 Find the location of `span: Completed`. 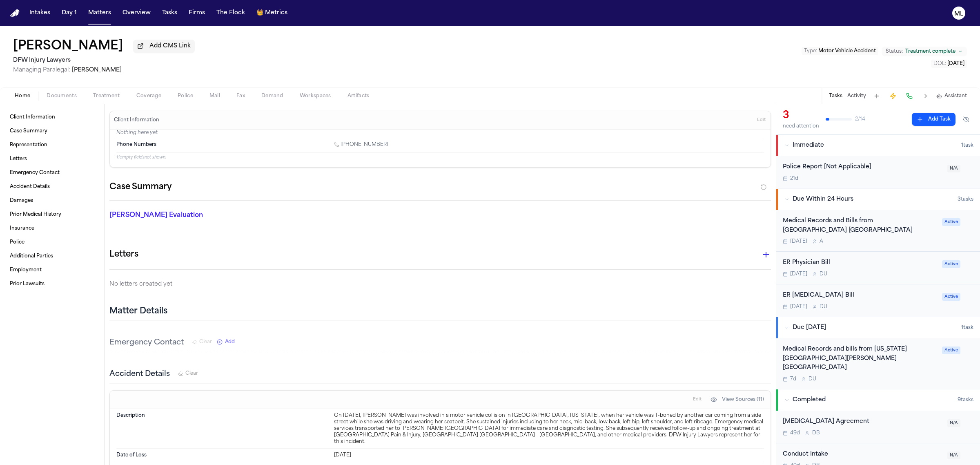

span: Completed is located at coordinates (810, 400).